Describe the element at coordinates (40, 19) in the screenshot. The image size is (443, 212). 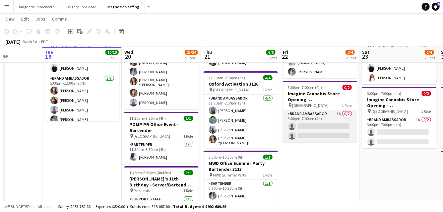
I see `span: Jobs` at that location.